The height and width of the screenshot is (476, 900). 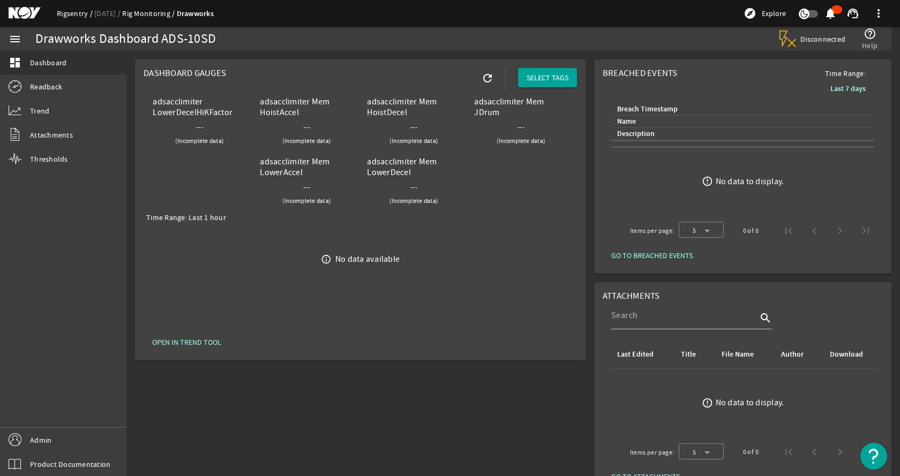 I want to click on mat-icon: support_agent, so click(x=853, y=13).